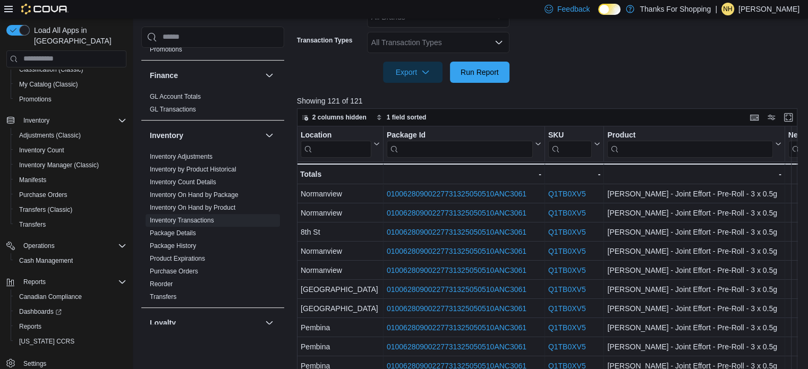 The width and height of the screenshot is (808, 369). Describe the element at coordinates (194, 195) in the screenshot. I see `a: Inventory On Hand by Package` at that location.